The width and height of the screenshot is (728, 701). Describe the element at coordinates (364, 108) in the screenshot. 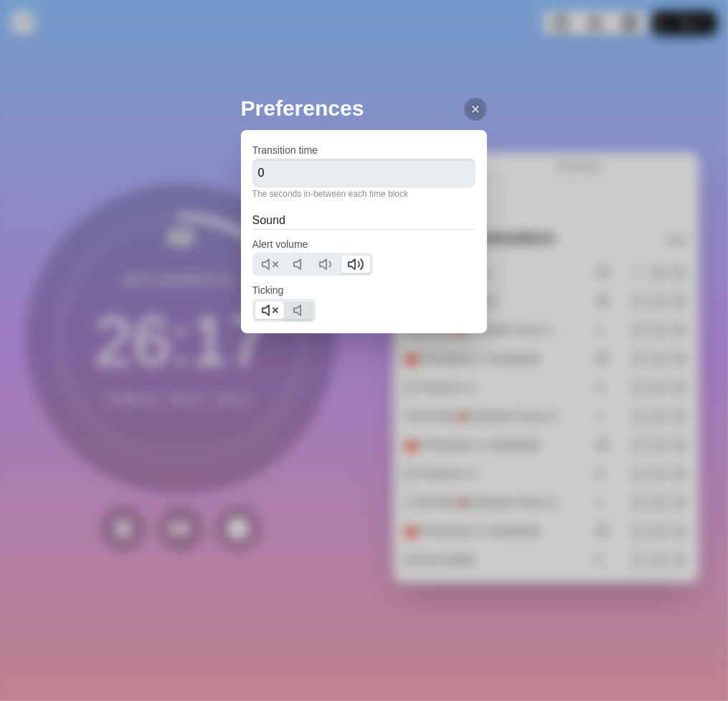

I see `h2: Preferences` at that location.